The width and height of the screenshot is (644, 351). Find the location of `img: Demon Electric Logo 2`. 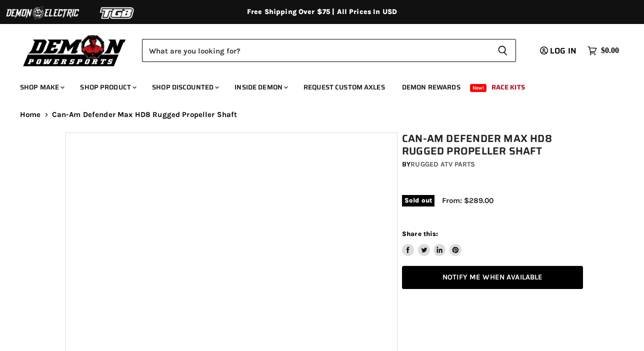

img: Demon Electric Logo 2 is located at coordinates (42, 13).